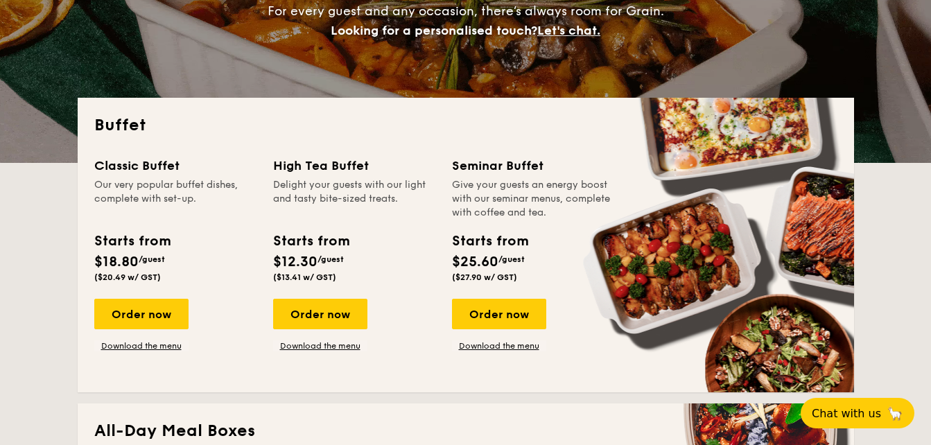  Describe the element at coordinates (533, 166) in the screenshot. I see `div: Seminar Buffet` at that location.